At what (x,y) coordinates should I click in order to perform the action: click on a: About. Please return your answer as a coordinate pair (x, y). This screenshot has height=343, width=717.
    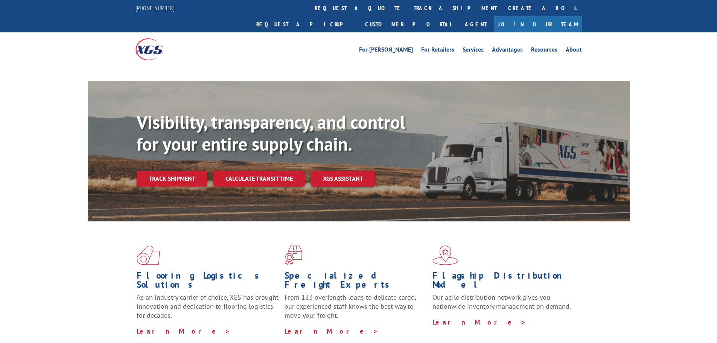
    Looking at the image, I should click on (573, 51).